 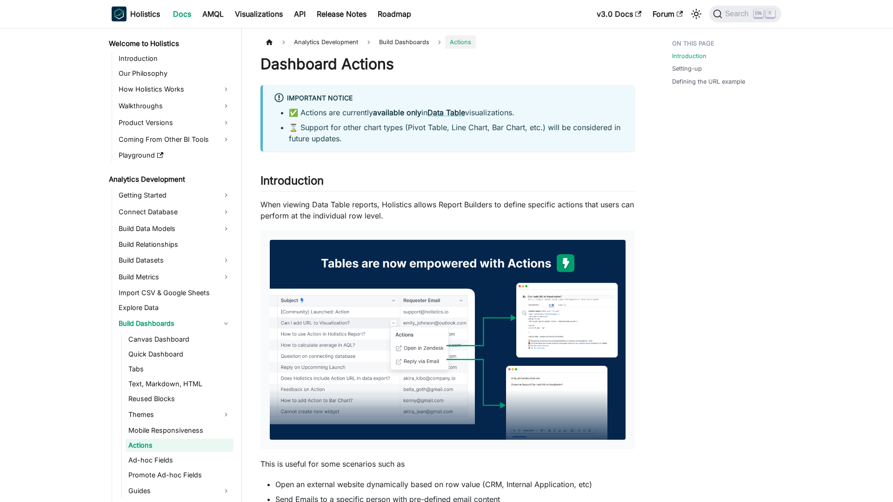 I want to click on img: Action Background, so click(x=448, y=340).